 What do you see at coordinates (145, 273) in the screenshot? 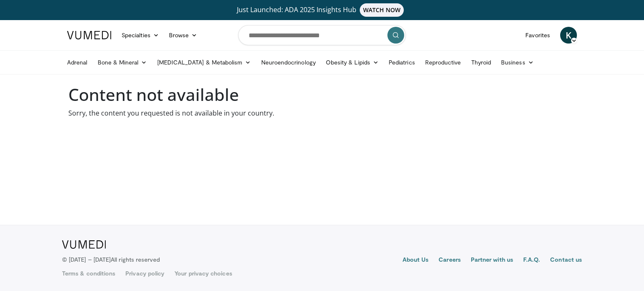
I see `a: Privacy policy` at bounding box center [145, 273].